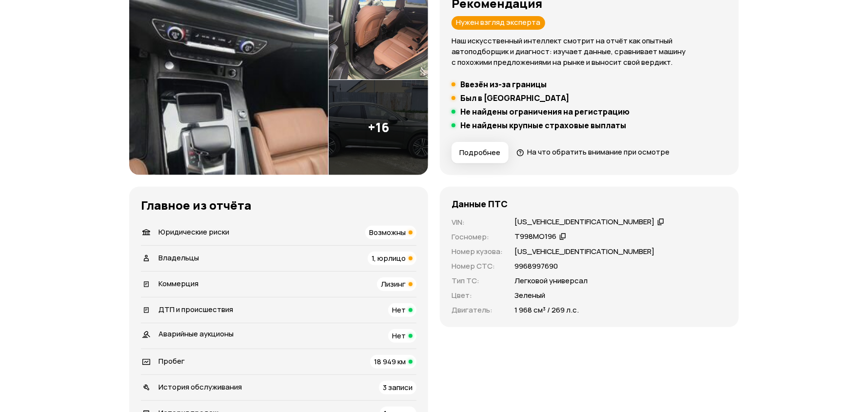 This screenshot has width=868, height=412. What do you see at coordinates (178, 258) in the screenshot?
I see `span: Владельцы` at bounding box center [178, 258].